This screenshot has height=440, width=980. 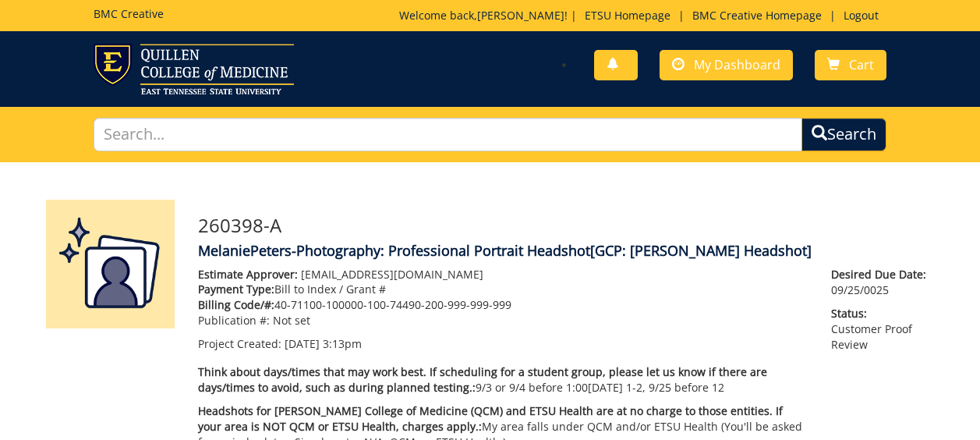 What do you see at coordinates (642, 16) in the screenshot?
I see `p: Welcome back, ! | | |` at bounding box center [642, 16].